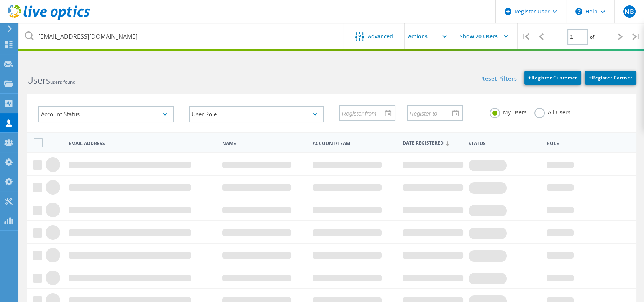 This screenshot has width=644, height=302. I want to click on a: Reset Filters, so click(498, 79).